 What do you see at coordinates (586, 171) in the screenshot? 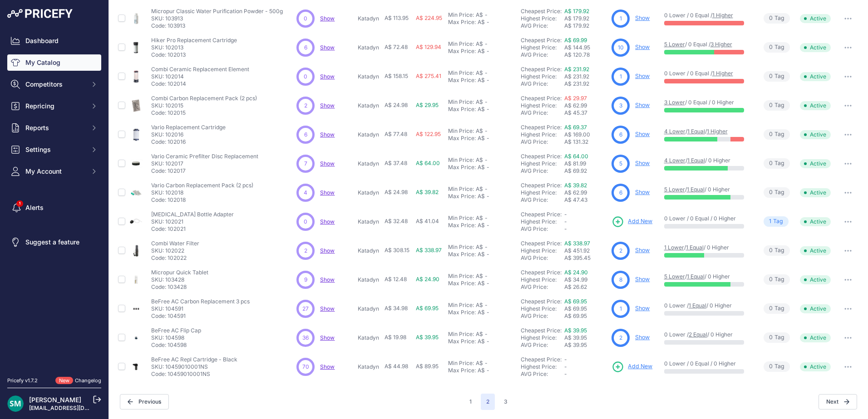
I see `div: A$ 69.92` at bounding box center [586, 171].